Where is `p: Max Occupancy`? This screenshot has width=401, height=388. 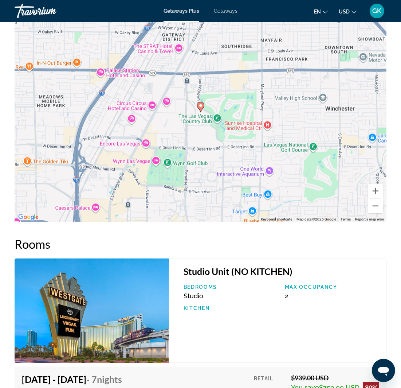 p: Max Occupancy is located at coordinates (332, 287).